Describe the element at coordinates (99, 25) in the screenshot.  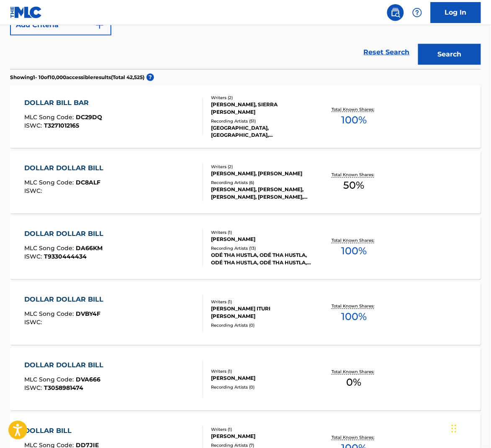
I see `img: 9d2ae6d4665cec9f34b9.svg` at that location.